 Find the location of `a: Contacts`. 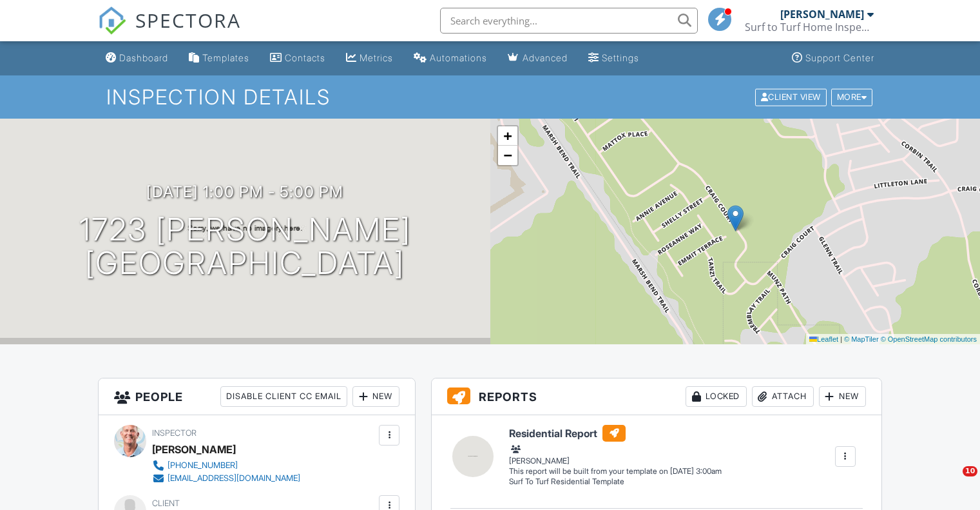

a: Contacts is located at coordinates (298, 58).